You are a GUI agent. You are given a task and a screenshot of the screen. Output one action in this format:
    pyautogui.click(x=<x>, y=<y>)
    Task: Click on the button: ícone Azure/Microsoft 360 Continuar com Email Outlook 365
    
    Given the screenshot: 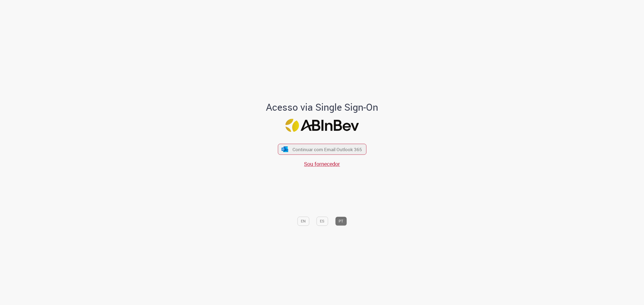 What is the action you would take?
    pyautogui.click(x=322, y=149)
    